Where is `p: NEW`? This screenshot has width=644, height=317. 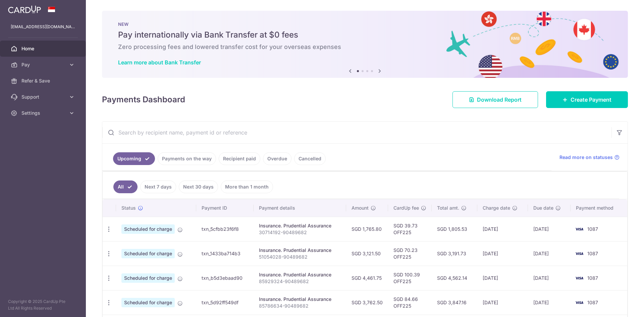
p: NEW is located at coordinates (365, 24).